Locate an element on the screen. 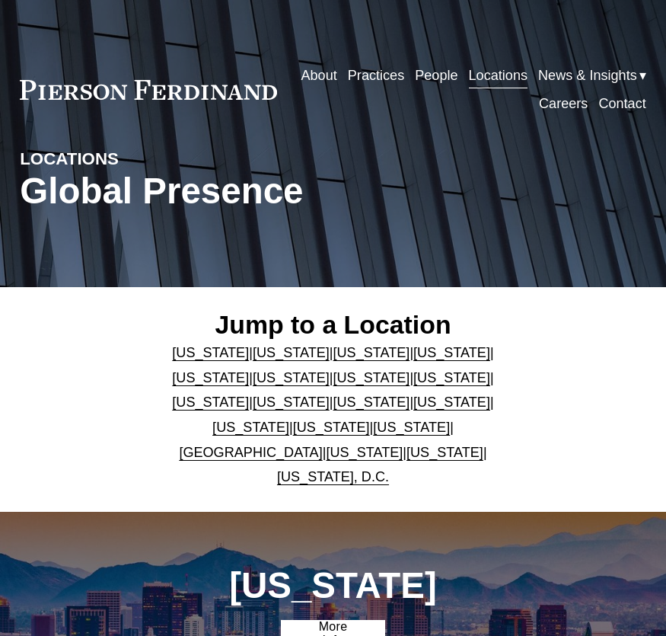 The width and height of the screenshot is (666, 636). a: Locations is located at coordinates (498, 76).